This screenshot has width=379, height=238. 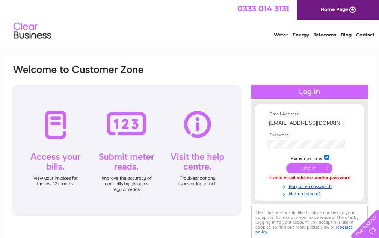 I want to click on th: Password:, so click(x=309, y=135).